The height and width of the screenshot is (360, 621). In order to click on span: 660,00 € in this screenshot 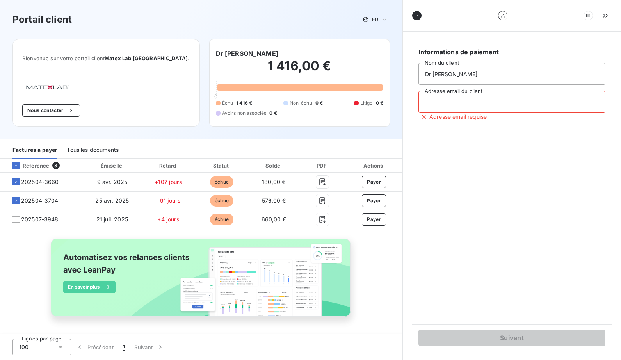, I will do `click(274, 219)`.